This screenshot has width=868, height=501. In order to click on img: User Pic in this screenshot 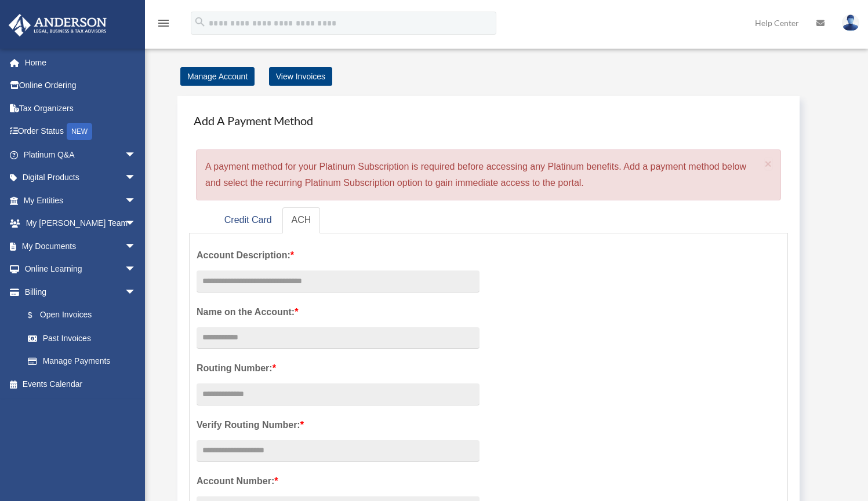, I will do `click(851, 22)`.